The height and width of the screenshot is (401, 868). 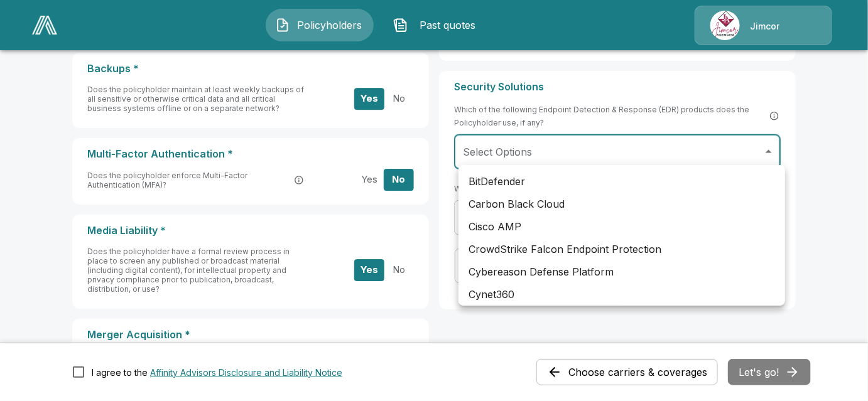 What do you see at coordinates (622, 272) in the screenshot?
I see `li: Cybereason Defense Platform` at bounding box center [622, 272].